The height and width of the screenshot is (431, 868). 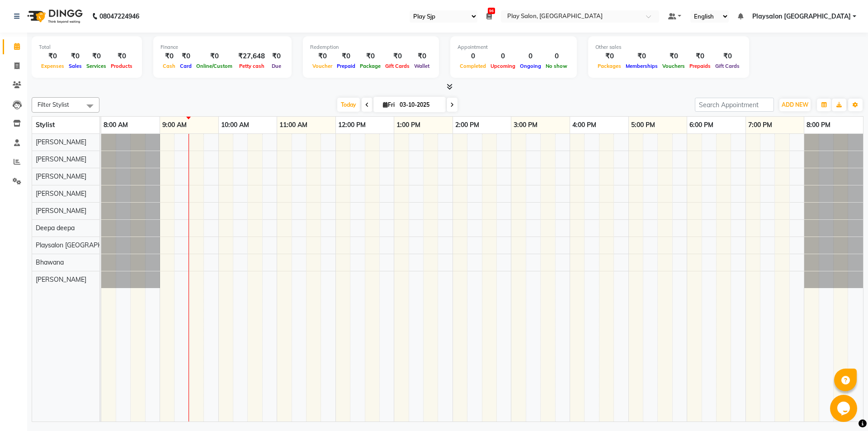 I want to click on span: Packages, so click(x=610, y=66).